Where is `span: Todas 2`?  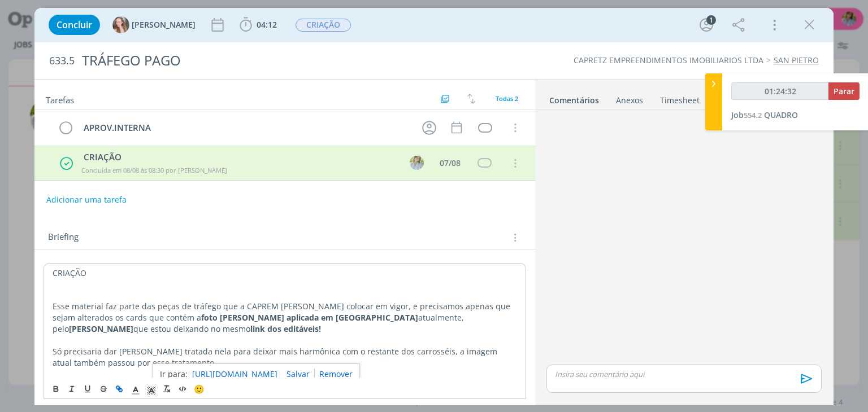
span: Todas 2 is located at coordinates (507, 98).